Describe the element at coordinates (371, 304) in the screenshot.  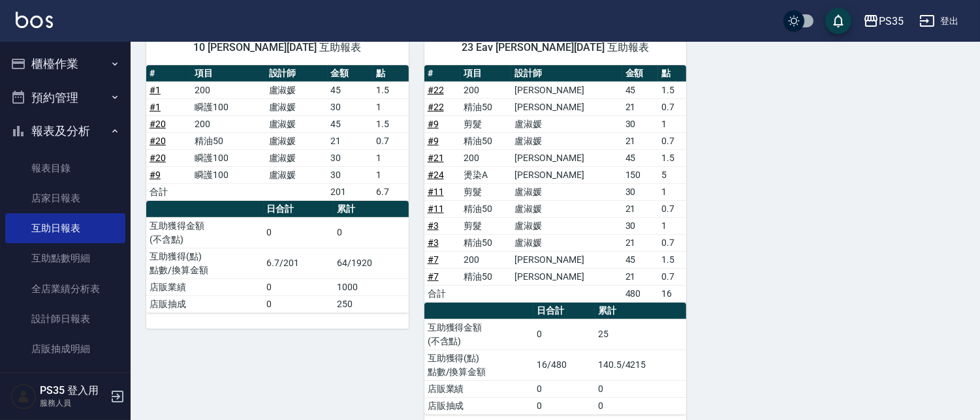
I see `td: 250` at that location.